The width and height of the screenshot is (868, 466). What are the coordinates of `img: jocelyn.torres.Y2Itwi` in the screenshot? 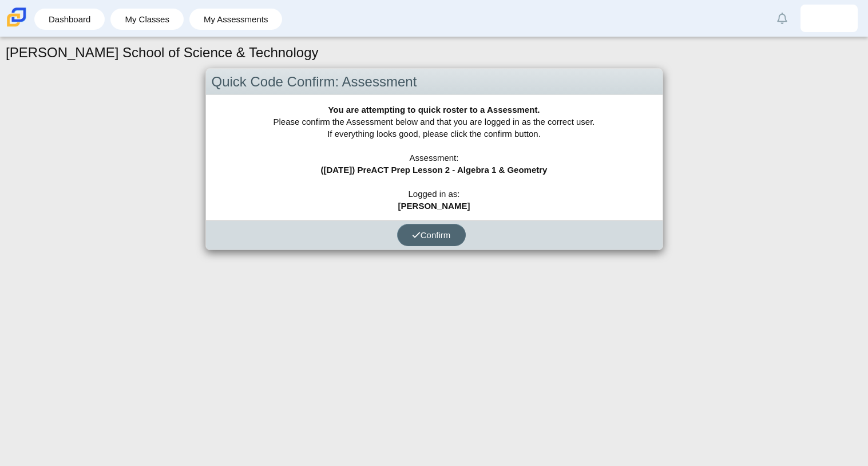 It's located at (829, 18).